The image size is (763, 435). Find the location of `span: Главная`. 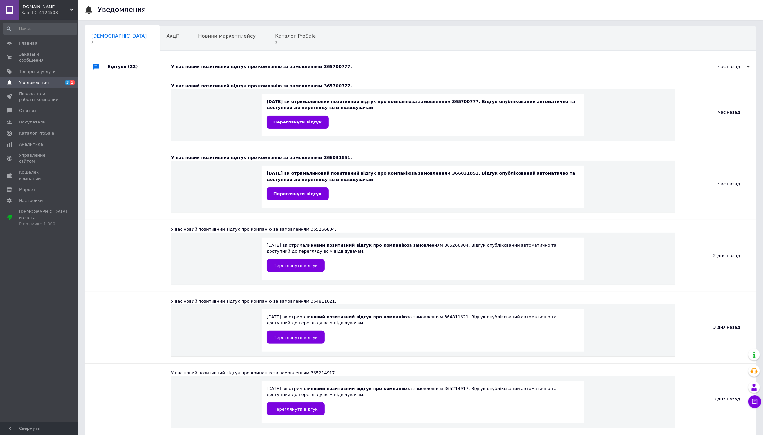

span: Главная is located at coordinates (28, 43).